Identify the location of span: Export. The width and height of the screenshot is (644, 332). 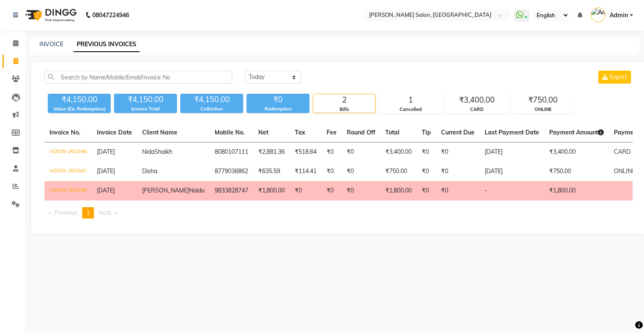
(618, 77).